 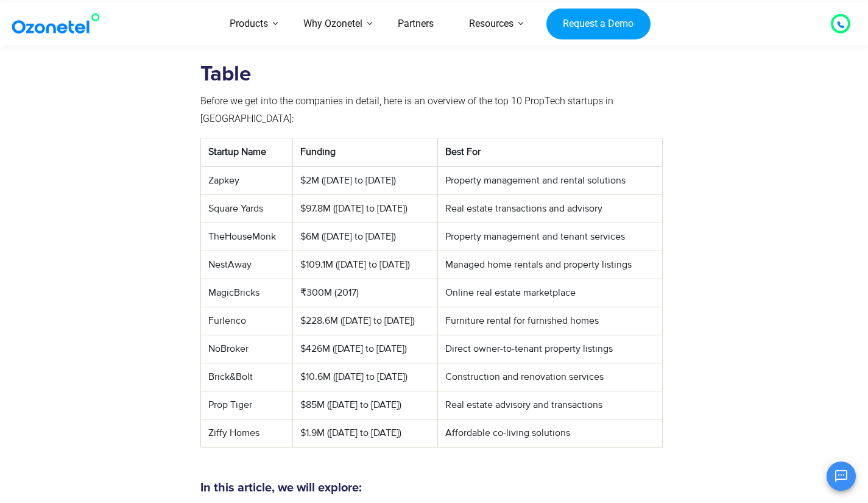 What do you see at coordinates (491, 24) in the screenshot?
I see `a: Resources` at bounding box center [491, 24].